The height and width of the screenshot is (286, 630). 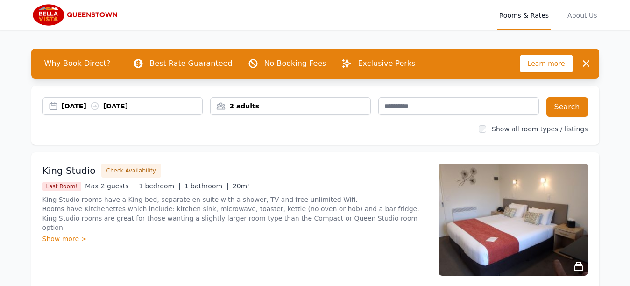 What do you see at coordinates (76, 15) in the screenshot?
I see `img: Bella Vista Queenstown` at bounding box center [76, 15].